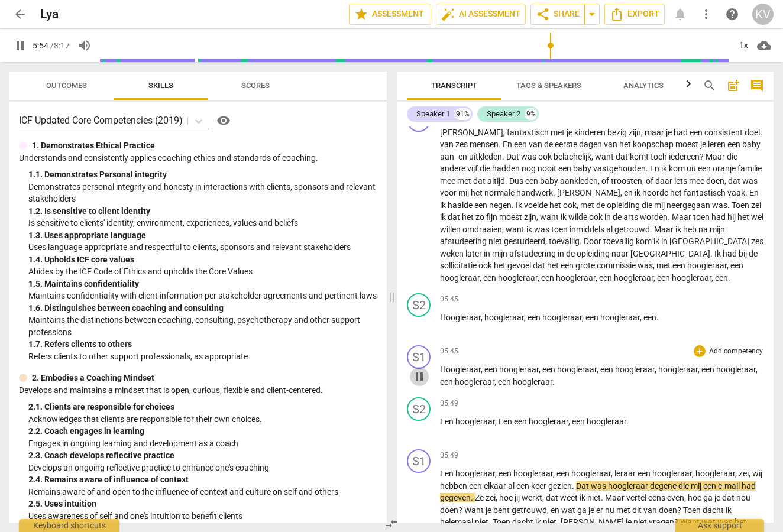  Describe the element at coordinates (702, 217) in the screenshot. I see `span: toen` at that location.